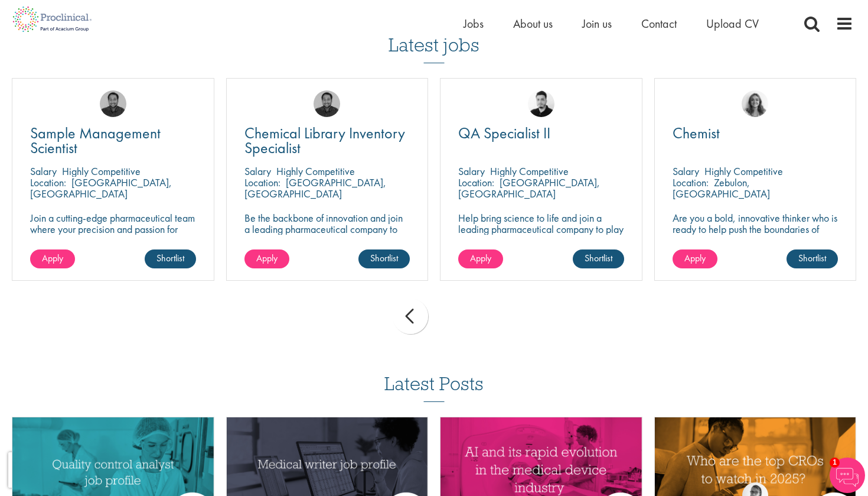 The width and height of the screenshot is (868, 496). I want to click on span: Sample Management Scientist, so click(95, 140).